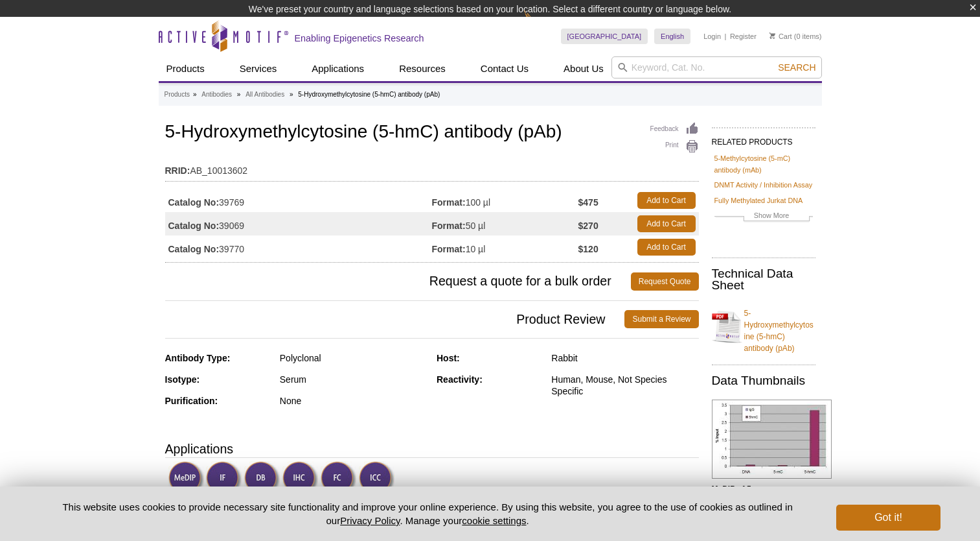 Image resolution: width=980 pixels, height=541 pixels. What do you see at coordinates (338, 478) in the screenshot?
I see `img: Flow Cytometry Validated` at bounding box center [338, 478].